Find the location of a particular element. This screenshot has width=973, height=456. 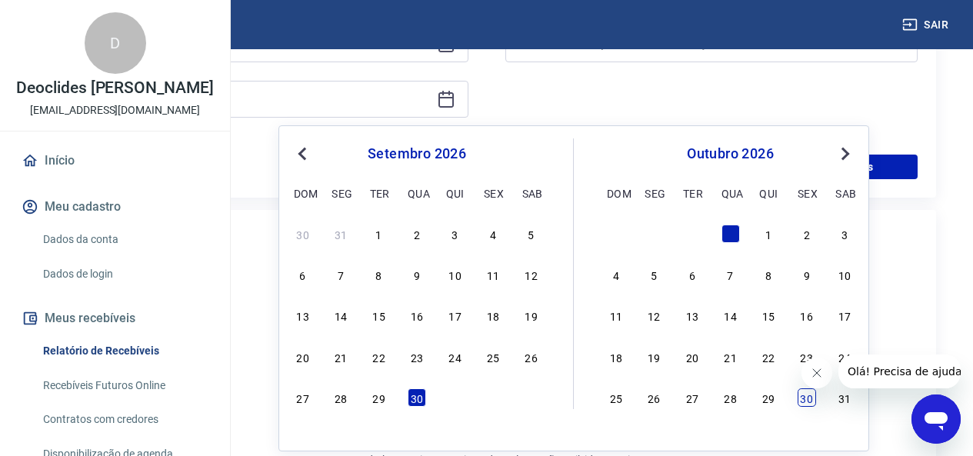

div: Choose domingo, 25 de outubro de 2026 is located at coordinates (616, 398).